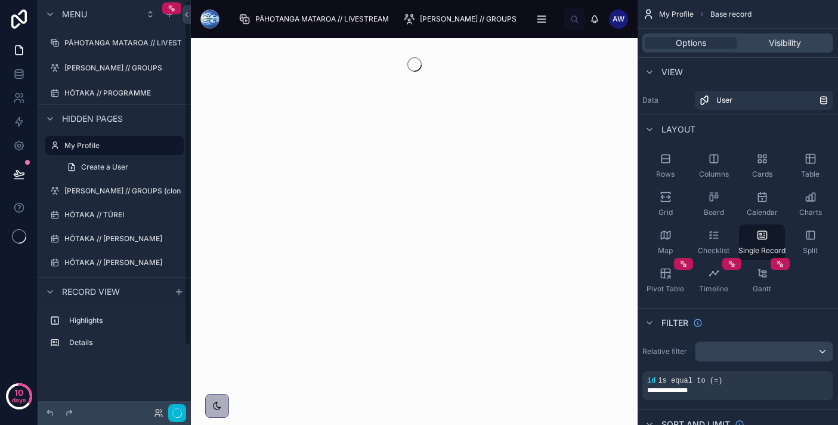 The image size is (838, 425). What do you see at coordinates (713, 204) in the screenshot?
I see `button: Board` at bounding box center [713, 204].